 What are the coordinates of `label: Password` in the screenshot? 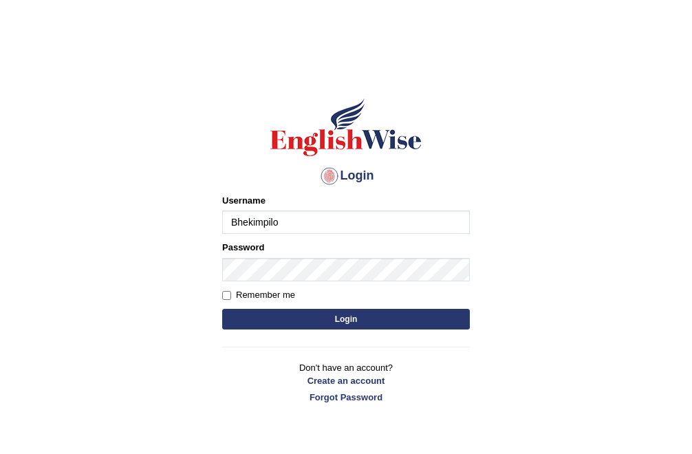 It's located at (243, 247).